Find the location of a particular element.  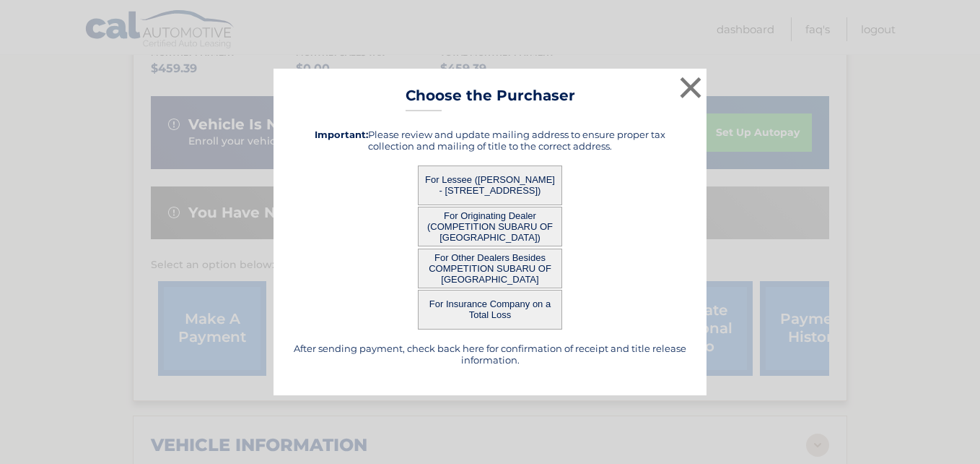

h3: Choose the Purchaser is located at coordinates (490, 99).